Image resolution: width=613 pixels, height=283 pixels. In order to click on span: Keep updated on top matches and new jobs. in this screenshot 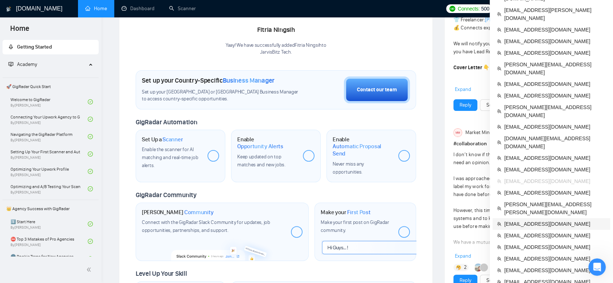, I will do `click(261, 161)`.